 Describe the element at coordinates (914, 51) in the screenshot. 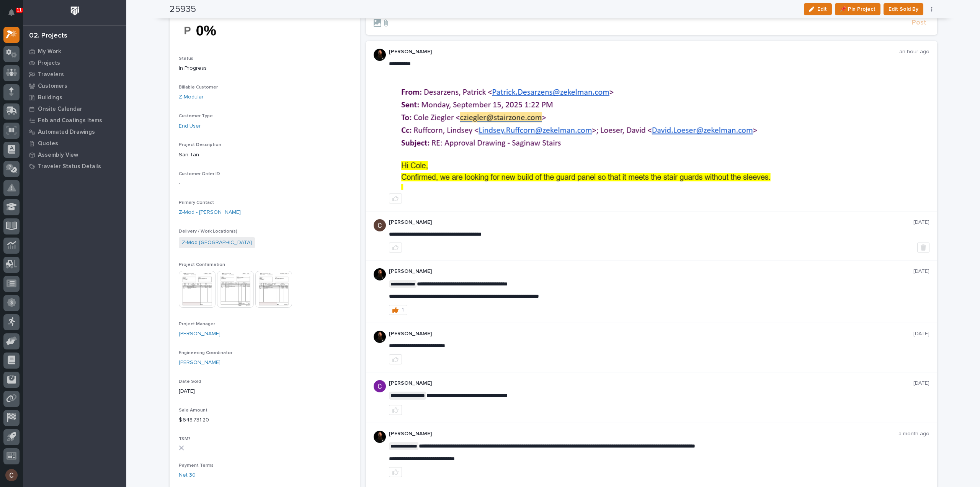

I see `p: an hour ago` at that location.